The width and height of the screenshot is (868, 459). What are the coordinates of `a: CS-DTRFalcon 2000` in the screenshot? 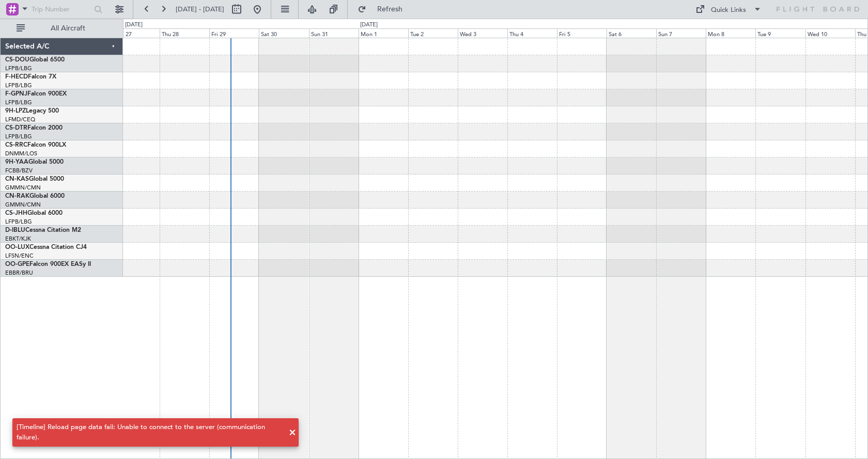 It's located at (33, 129).